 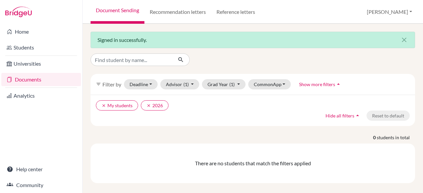 I want to click on i: filter_list, so click(x=98, y=84).